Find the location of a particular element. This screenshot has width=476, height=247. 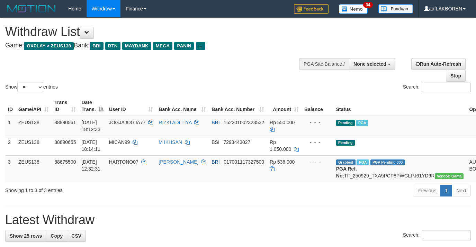

th: Amount: activate to sort column ascending is located at coordinates (284, 106).